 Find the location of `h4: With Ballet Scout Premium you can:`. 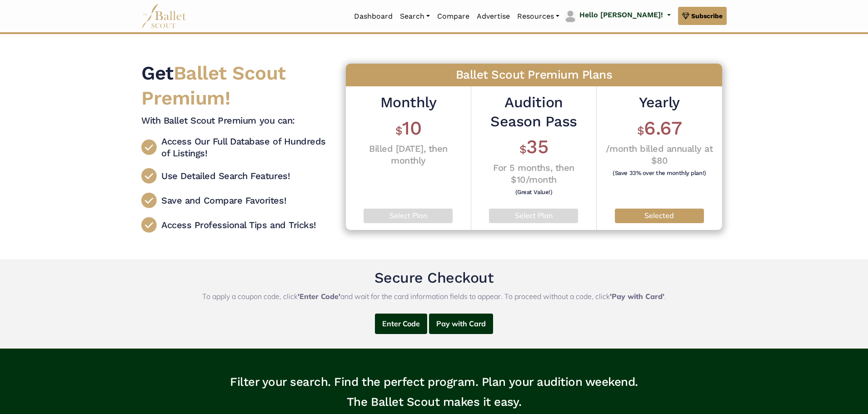

h4: With Ballet Scout Premium you can: is located at coordinates (234, 120).